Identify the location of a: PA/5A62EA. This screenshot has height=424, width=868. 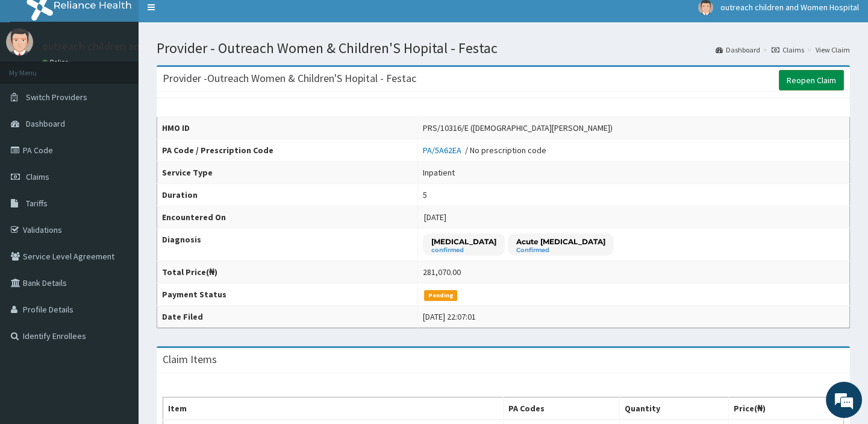
(444, 150).